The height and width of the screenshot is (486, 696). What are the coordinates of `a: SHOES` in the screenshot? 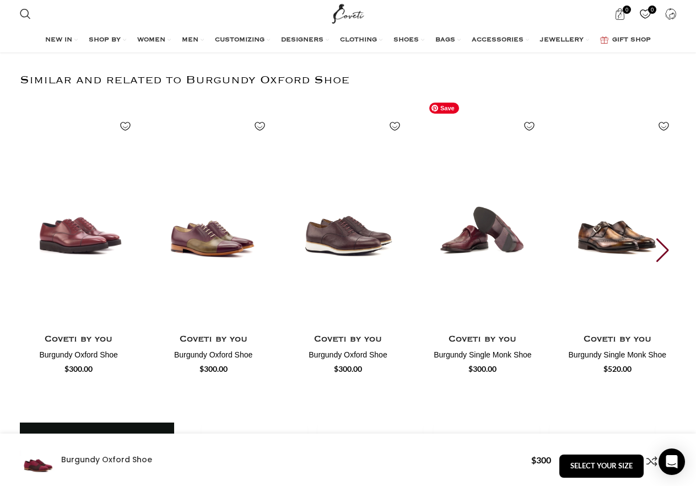 It's located at (409, 40).